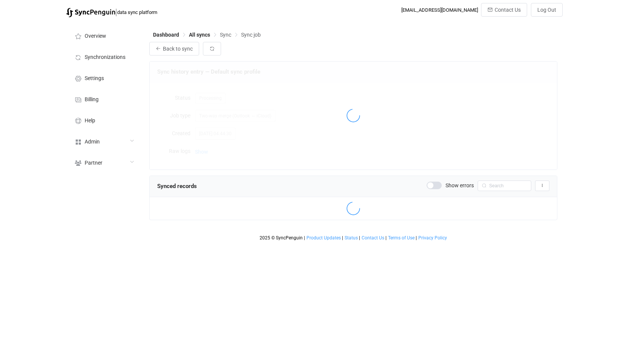 The width and height of the screenshot is (625, 364). Describe the element at coordinates (104, 78) in the screenshot. I see `a: Settings` at that location.